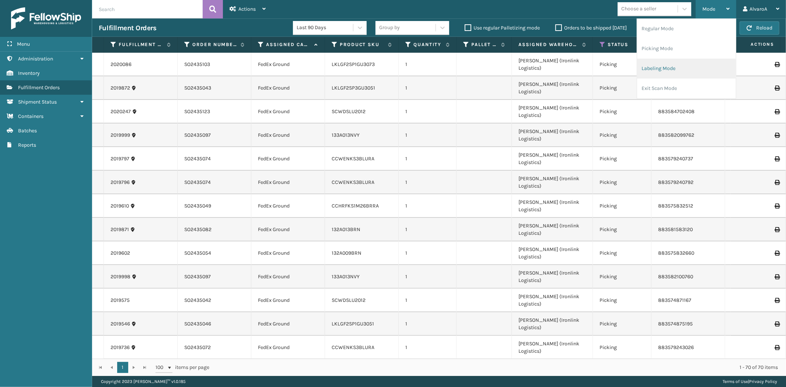  Describe the element at coordinates (31, 116) in the screenshot. I see `span: Containers` at that location.